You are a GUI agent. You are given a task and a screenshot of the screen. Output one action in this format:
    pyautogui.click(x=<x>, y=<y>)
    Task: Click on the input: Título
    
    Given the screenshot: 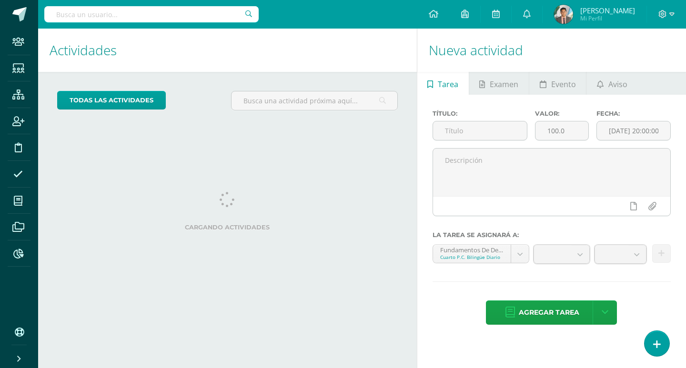 What is the action you would take?
    pyautogui.click(x=480, y=131)
    